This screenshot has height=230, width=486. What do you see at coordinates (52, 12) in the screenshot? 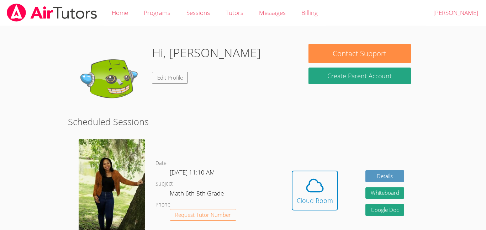
I see `img: airtutors_banner-c4298cdbf04f3fff15de1276eac7730deb9818008684d7c2e4769d2f7ddbe033.png` at bounding box center [52, 12].